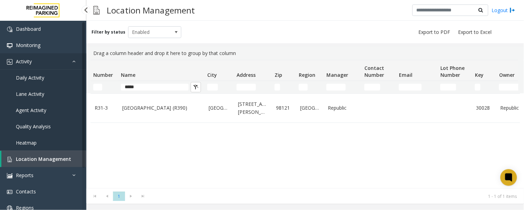 This screenshot has width=524, height=210. What do you see at coordinates (155, 87) in the screenshot?
I see `input: Name Filter` at bounding box center [155, 87].